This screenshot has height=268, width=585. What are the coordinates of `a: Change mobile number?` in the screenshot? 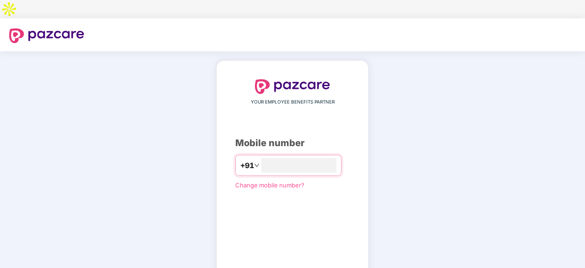 It's located at (269, 185).